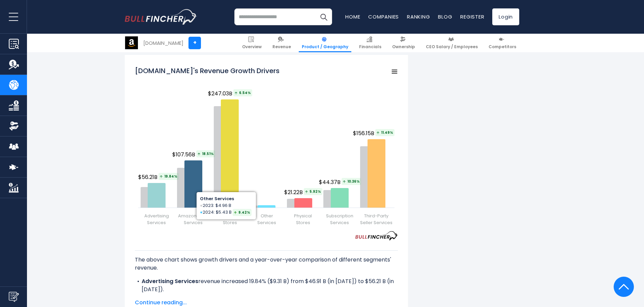 The image size is (644, 307). Describe the element at coordinates (243, 93) in the screenshot. I see `span: 6.54%` at that location.